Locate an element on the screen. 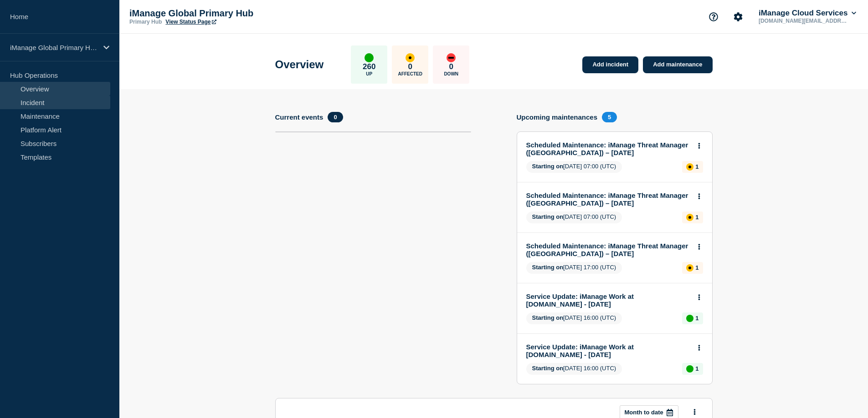 The width and height of the screenshot is (868, 418). p: Up is located at coordinates (369, 74).